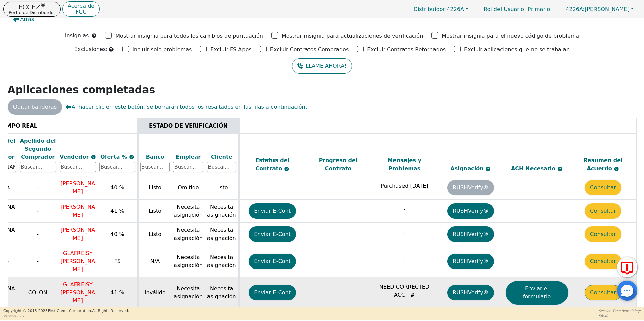 The image size is (644, 321). I want to click on p: Excluir Contratos Comprados, so click(309, 50).